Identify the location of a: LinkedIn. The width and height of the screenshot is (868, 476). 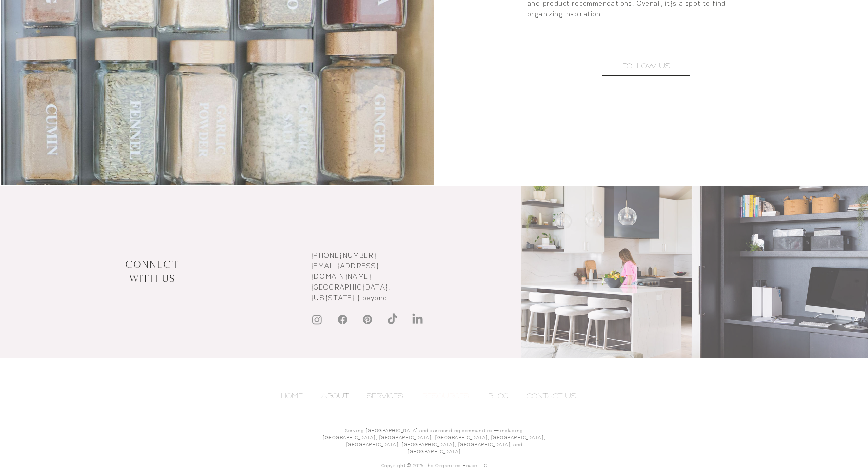
(418, 319).